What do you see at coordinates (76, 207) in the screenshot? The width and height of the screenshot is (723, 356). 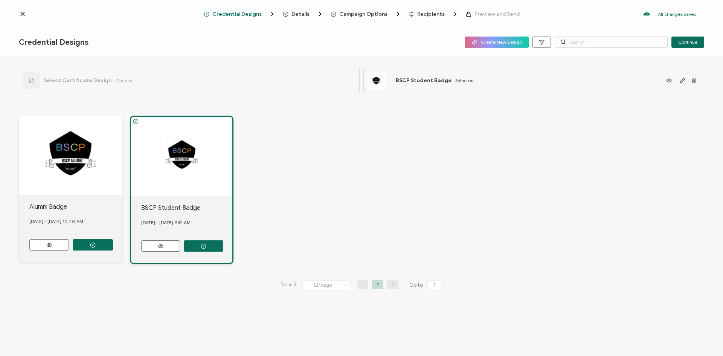 I see `div: Alumni Badge` at bounding box center [76, 207].